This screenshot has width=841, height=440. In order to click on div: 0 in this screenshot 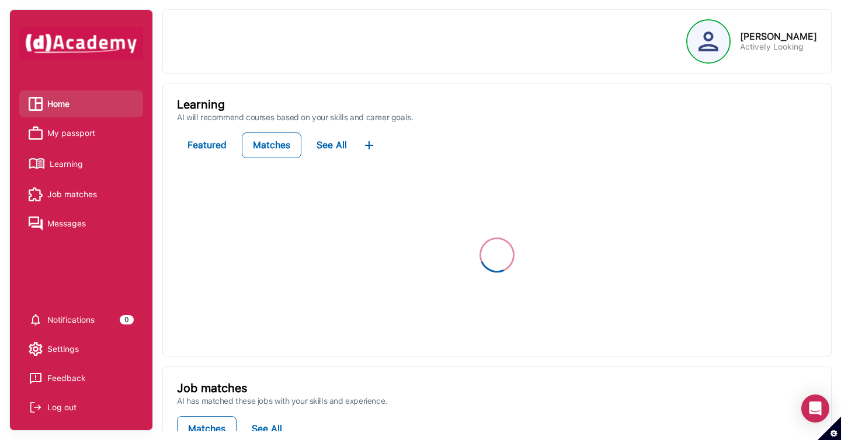, I will do `click(127, 320)`.